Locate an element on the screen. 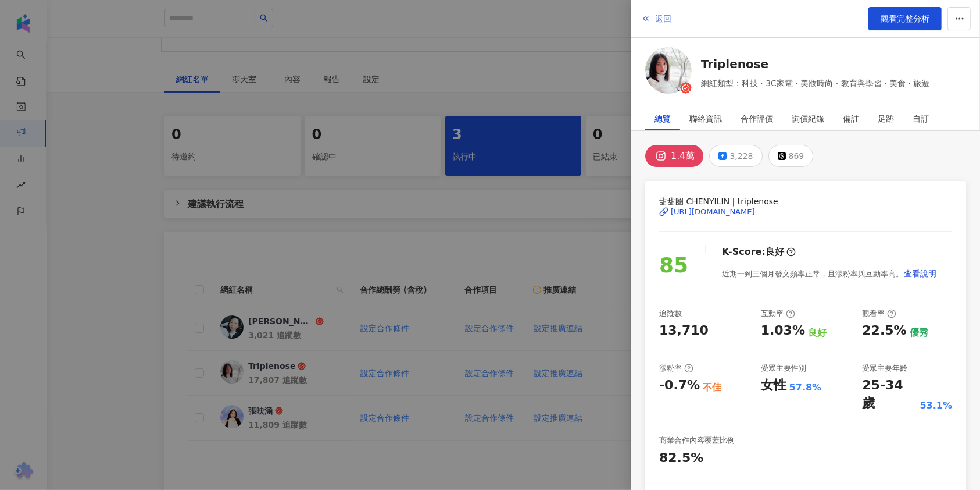  div: 53.1% is located at coordinates (935, 405).